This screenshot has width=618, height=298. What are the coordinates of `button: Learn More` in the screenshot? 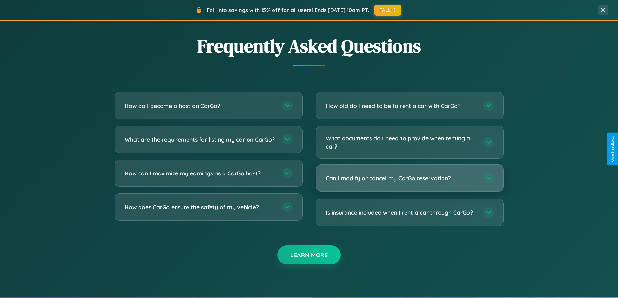 It's located at (309, 255).